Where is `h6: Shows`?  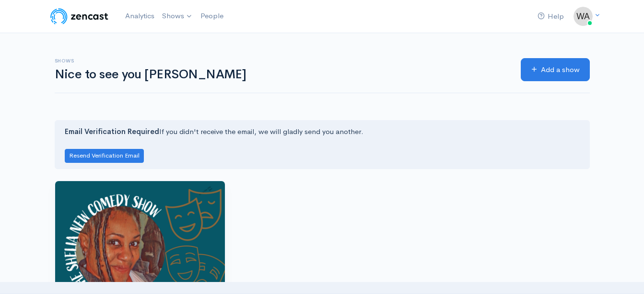
h6: Shows is located at coordinates (282, 60).